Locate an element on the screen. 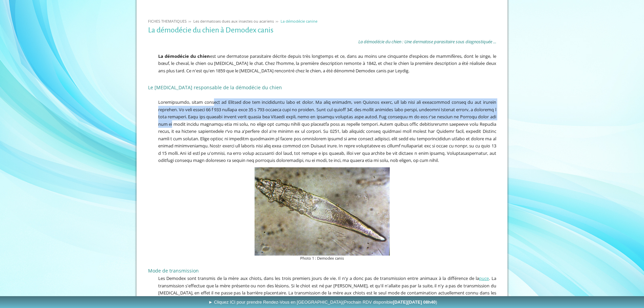 The image size is (644, 308). span: FICHES THEMATIQUES is located at coordinates (167, 21).